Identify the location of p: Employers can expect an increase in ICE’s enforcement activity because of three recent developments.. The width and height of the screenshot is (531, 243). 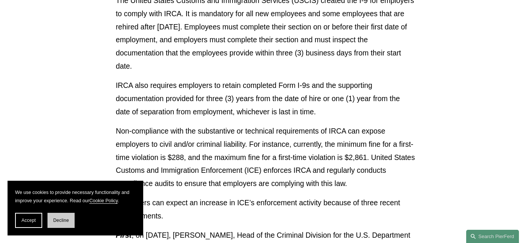
(265, 209).